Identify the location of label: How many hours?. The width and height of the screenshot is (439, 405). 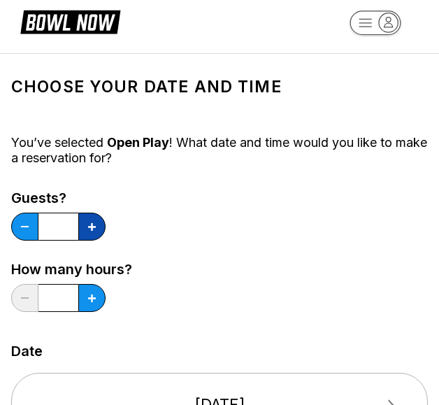
(71, 269).